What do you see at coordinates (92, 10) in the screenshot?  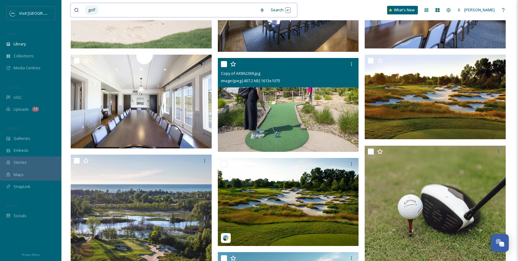 I see `span: golf` at bounding box center [92, 10].